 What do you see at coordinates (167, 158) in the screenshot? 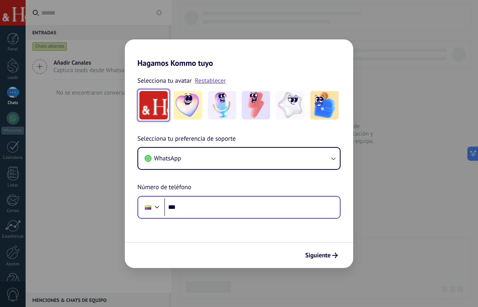
I see `span: WhatsApp` at bounding box center [167, 158].